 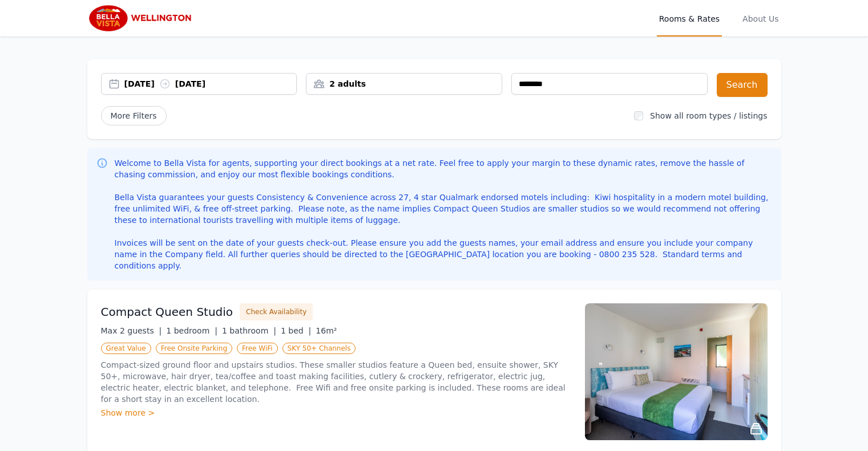 What do you see at coordinates (257, 348) in the screenshot?
I see `span: Free WiFi` at bounding box center [257, 348].